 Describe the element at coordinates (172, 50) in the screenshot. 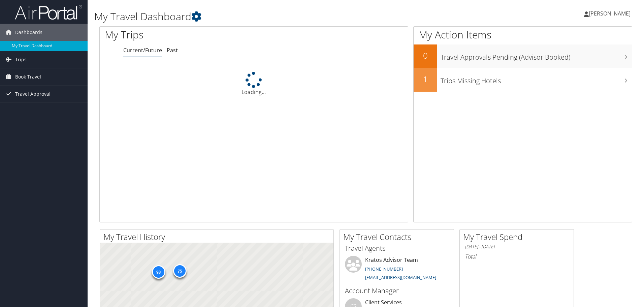

I see `a: Past` at that location.